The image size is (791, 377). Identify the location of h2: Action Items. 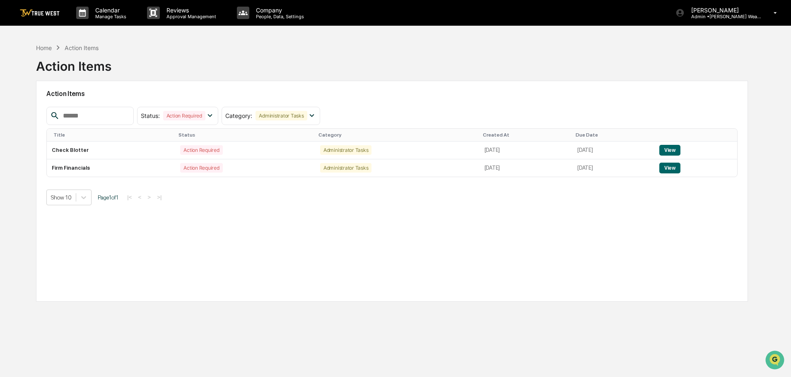
(392, 94).